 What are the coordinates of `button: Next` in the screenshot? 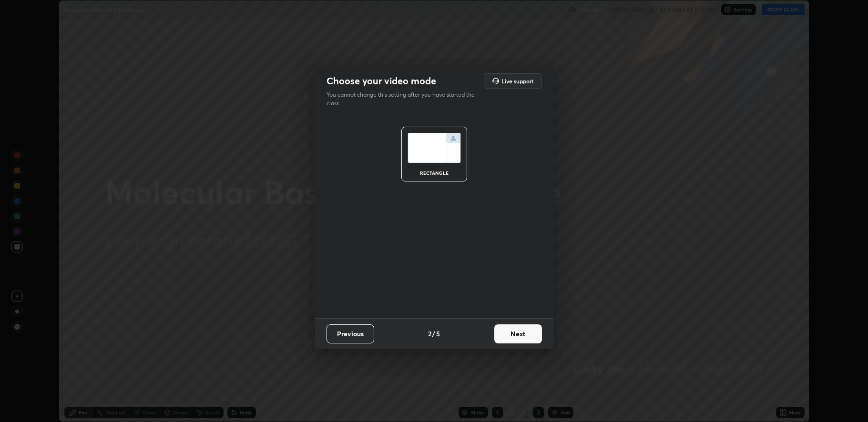 It's located at (518, 334).